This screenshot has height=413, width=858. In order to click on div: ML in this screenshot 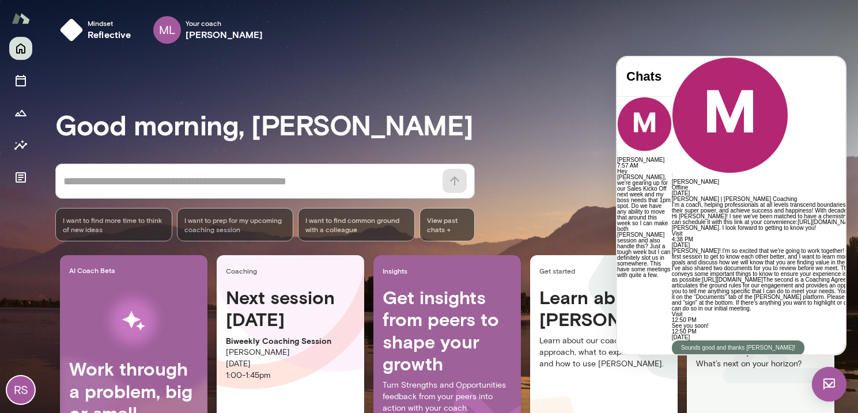, I will do `click(167, 30)`.